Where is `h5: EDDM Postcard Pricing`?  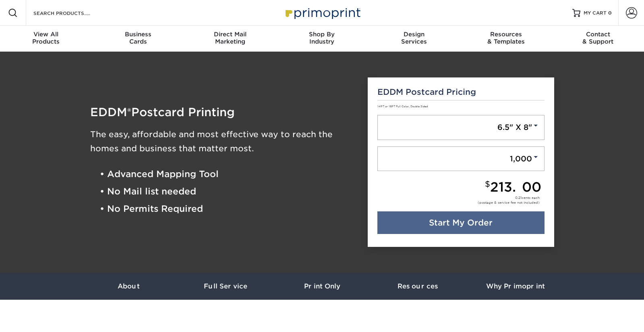 h5: EDDM Postcard Pricing is located at coordinates (461, 92).